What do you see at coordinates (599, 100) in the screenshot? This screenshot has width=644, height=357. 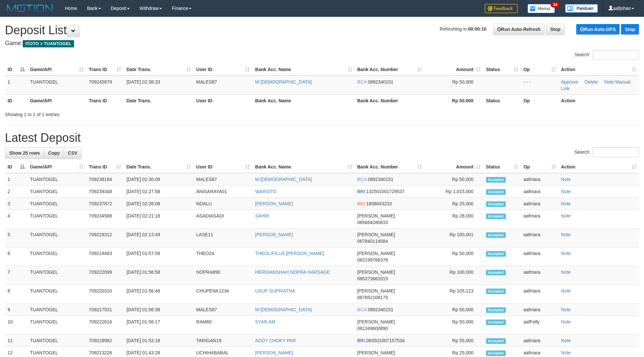 I see `th: Action` at bounding box center [599, 100].